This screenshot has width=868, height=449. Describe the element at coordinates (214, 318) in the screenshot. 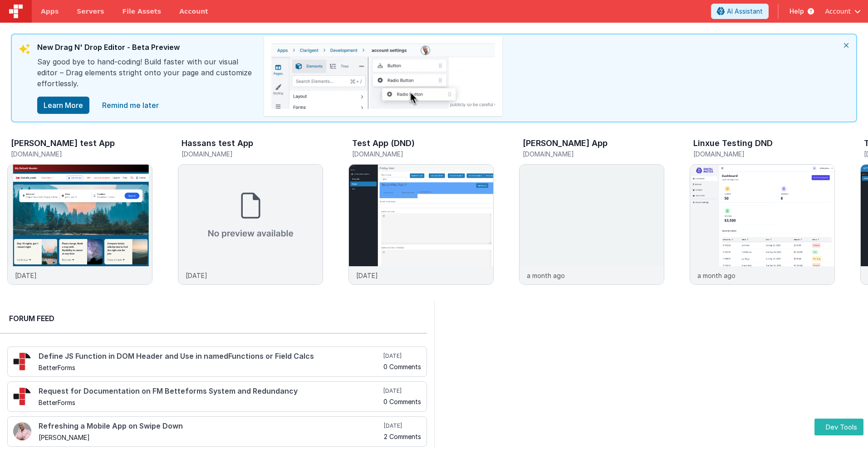

I see `h2: Forum Feed` at that location.